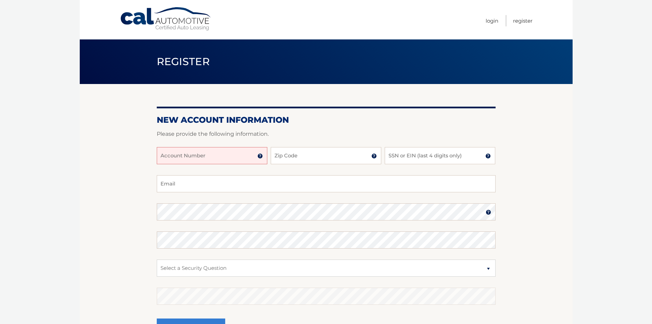  I want to click on h2: New Account Information, so click(326, 120).